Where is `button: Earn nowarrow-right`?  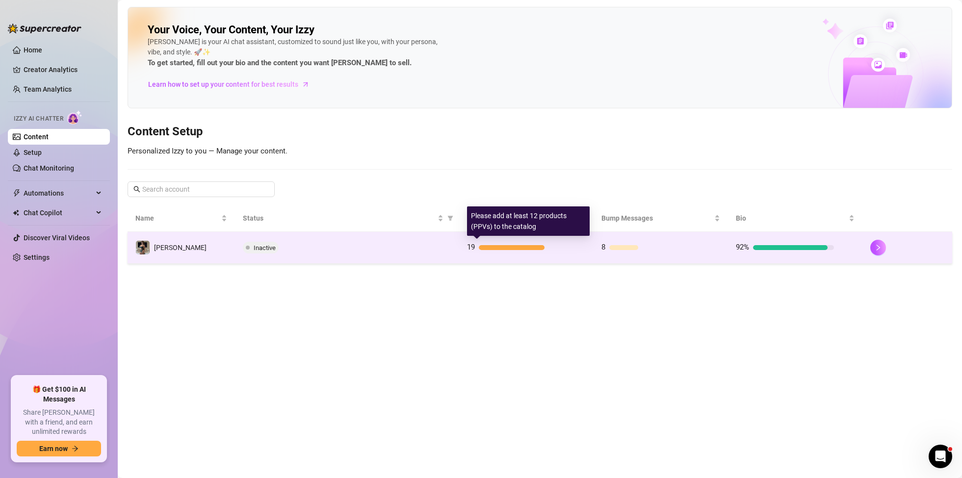
button: Earn nowarrow-right is located at coordinates (59, 449).